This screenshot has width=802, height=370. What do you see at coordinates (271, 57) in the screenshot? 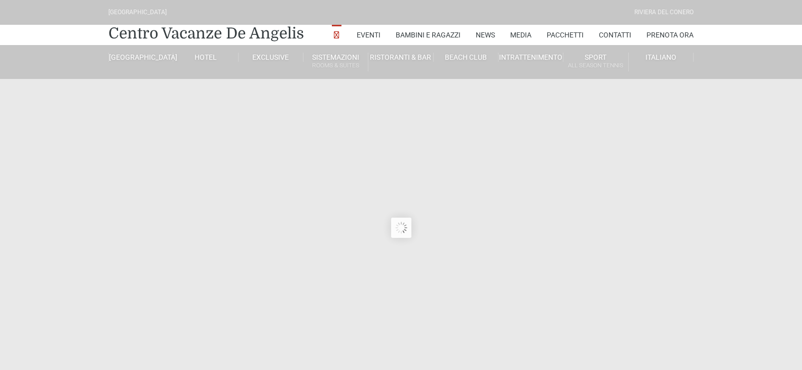
I see `a: Exclusive` at bounding box center [271, 57].